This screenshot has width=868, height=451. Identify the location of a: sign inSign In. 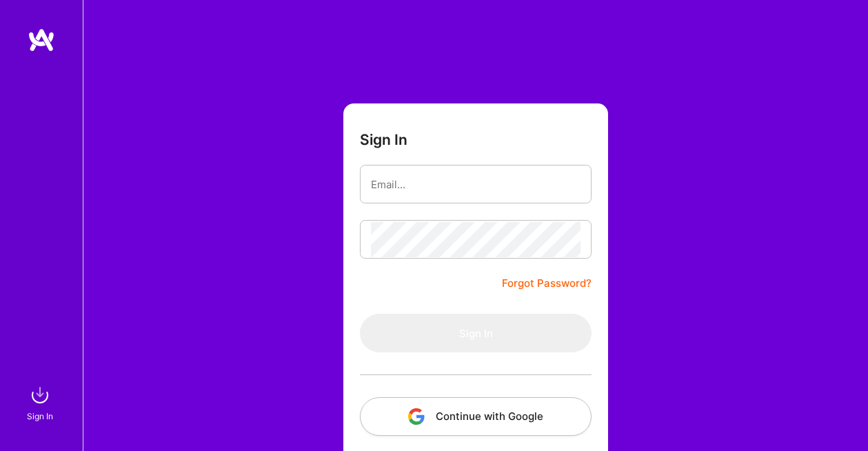
(42, 402).